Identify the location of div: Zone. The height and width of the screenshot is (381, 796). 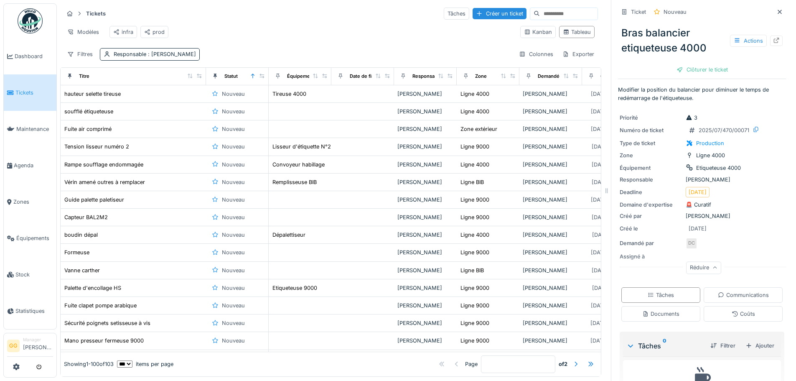
(481, 76).